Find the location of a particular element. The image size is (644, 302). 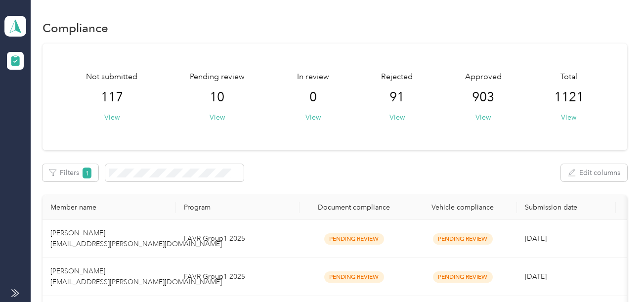

span: 10 is located at coordinates (217, 98).